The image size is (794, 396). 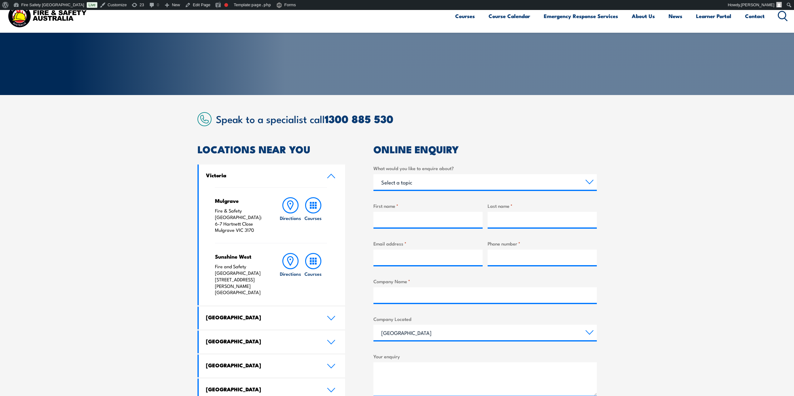 I want to click on span: page.php, so click(x=261, y=5).